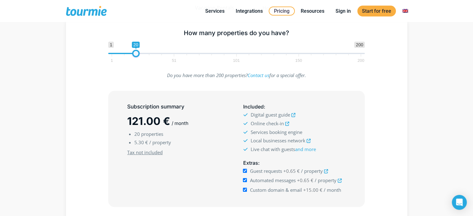 The width and height of the screenshot is (473, 216). What do you see at coordinates (267, 123) in the screenshot?
I see `span: Online check-in` at bounding box center [267, 123].